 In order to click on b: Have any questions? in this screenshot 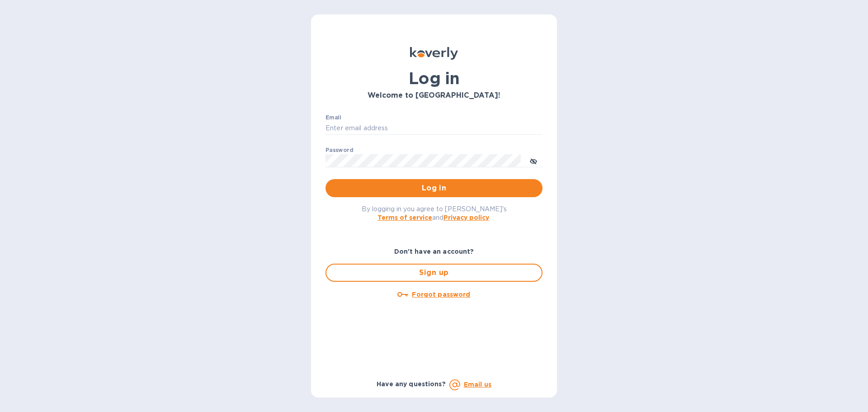, I will do `click(411, 384)`.